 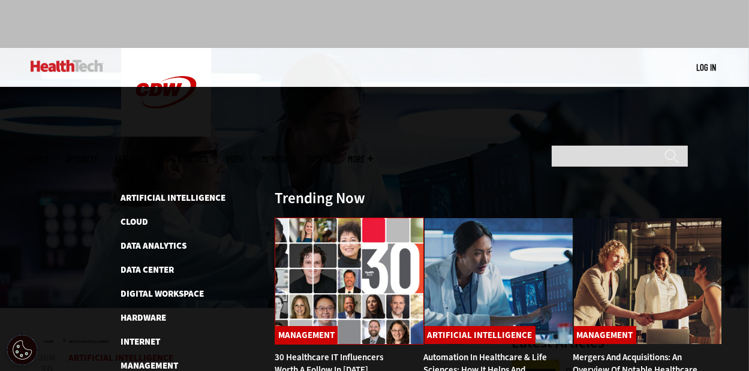 I want to click on img: business leaders shake hands in conference room, so click(x=647, y=281).